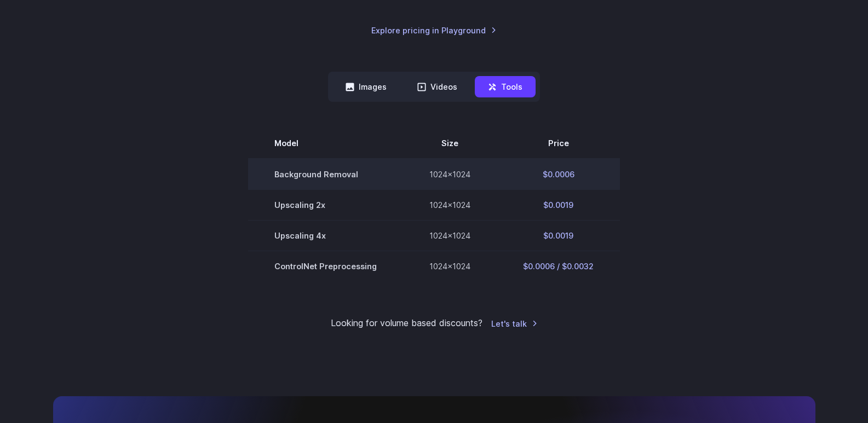  I want to click on td: $0.0006 / $0.0032, so click(558, 267).